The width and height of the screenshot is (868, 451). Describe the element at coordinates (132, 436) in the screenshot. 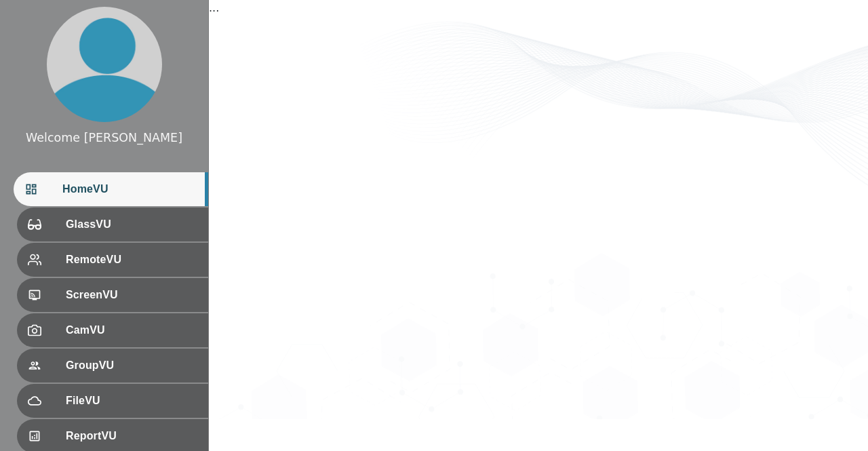

I see `span: ReportVU` at that location.